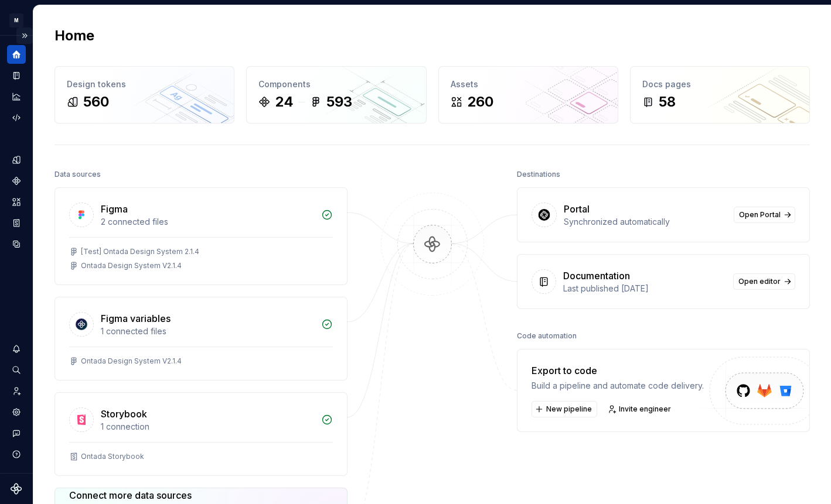 This screenshot has width=831, height=504. Describe the element at coordinates (618, 371) in the screenshot. I see `div: Export to code` at that location.